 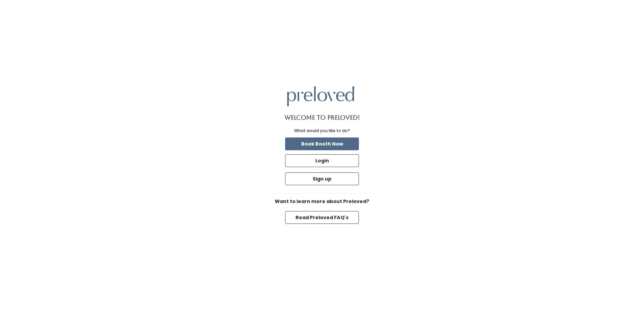 What do you see at coordinates (322, 144) in the screenshot?
I see `a: Book Booth Now` at bounding box center [322, 144].